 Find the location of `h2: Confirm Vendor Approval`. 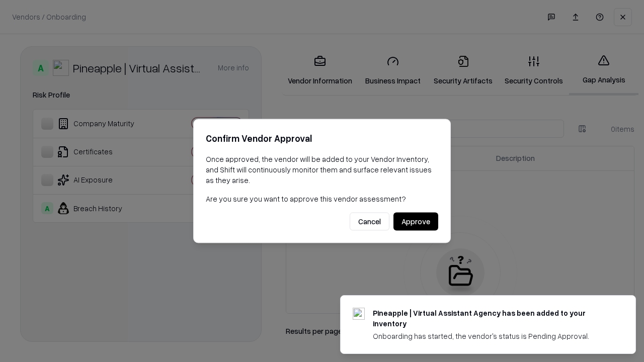

h2: Confirm Vendor Approval is located at coordinates (322, 138).